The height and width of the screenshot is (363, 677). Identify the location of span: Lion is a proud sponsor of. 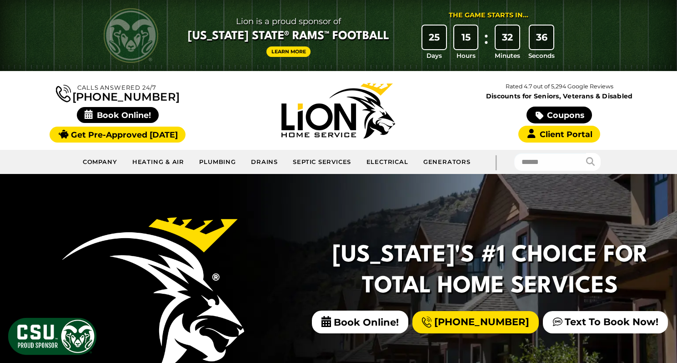
(288, 21).